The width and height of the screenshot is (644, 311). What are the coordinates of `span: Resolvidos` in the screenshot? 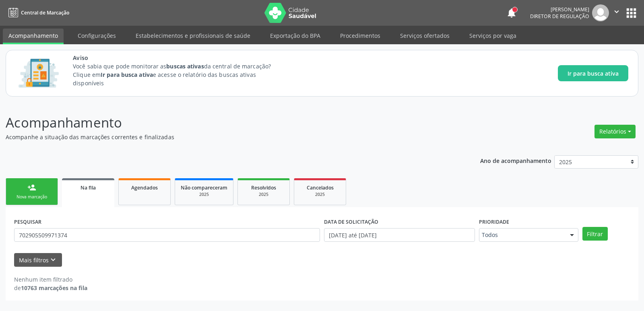 It's located at (263, 187).